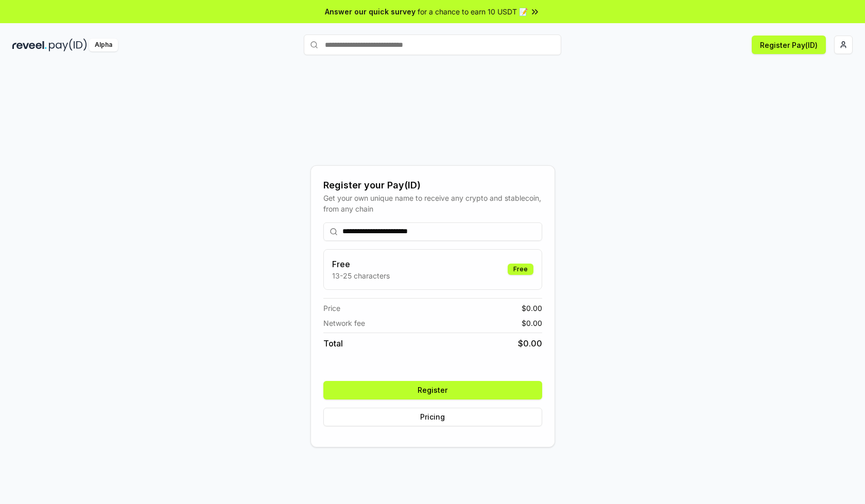 This screenshot has height=504, width=865. I want to click on button: Pricing, so click(433, 417).